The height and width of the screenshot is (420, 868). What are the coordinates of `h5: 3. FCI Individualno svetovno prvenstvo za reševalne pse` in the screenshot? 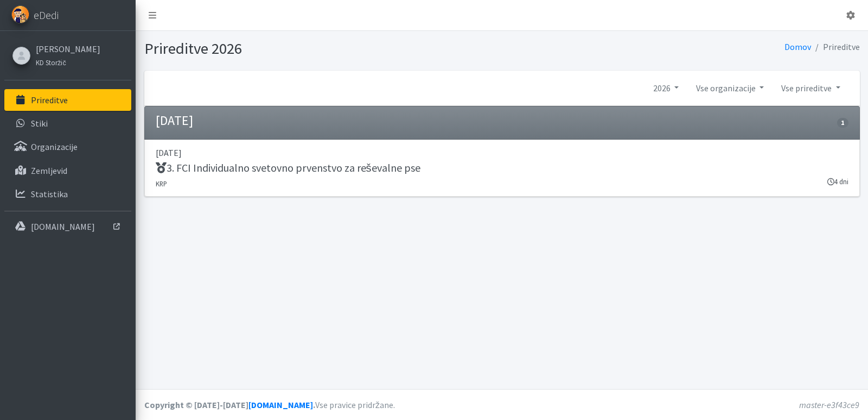 It's located at (288, 168).